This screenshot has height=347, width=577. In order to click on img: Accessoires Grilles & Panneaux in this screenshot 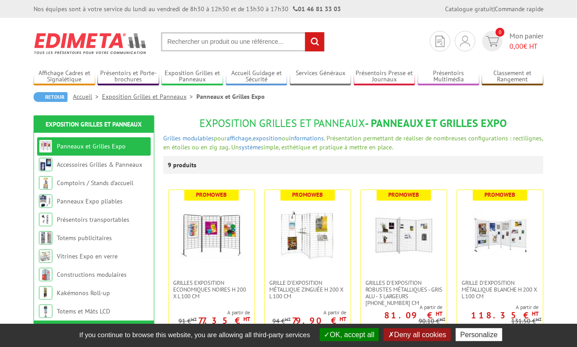, I will do `click(46, 165)`.